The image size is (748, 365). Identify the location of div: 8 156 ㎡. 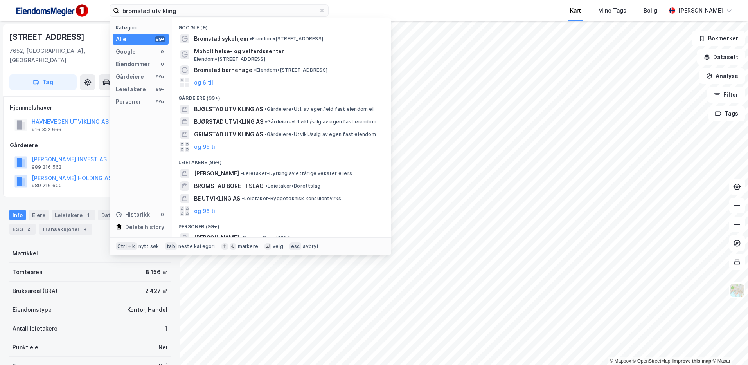
(156, 272).